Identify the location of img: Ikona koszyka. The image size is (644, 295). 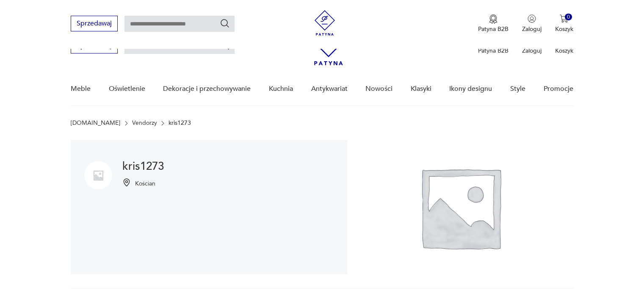
(565, 19).